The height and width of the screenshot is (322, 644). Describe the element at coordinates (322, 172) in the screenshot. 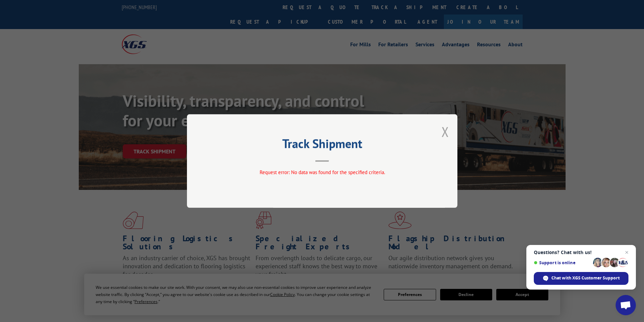

I see `span: Request error: No data was found for the specified criteria.` at that location.